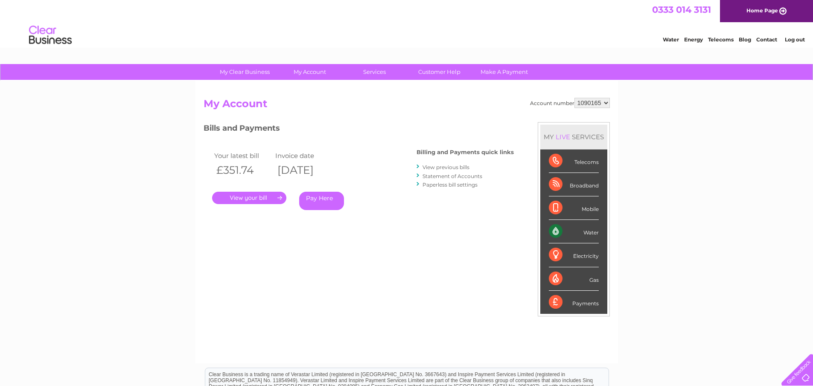 The height and width of the screenshot is (386, 813). Describe the element at coordinates (358, 129) in the screenshot. I see `h3: Bills and Payments` at that location.